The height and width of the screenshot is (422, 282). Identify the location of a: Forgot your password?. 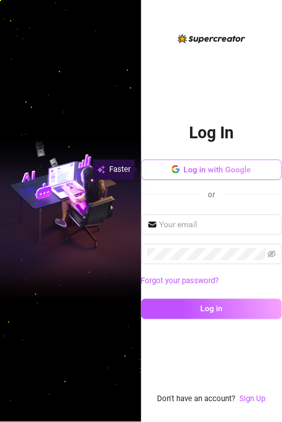
(180, 281).